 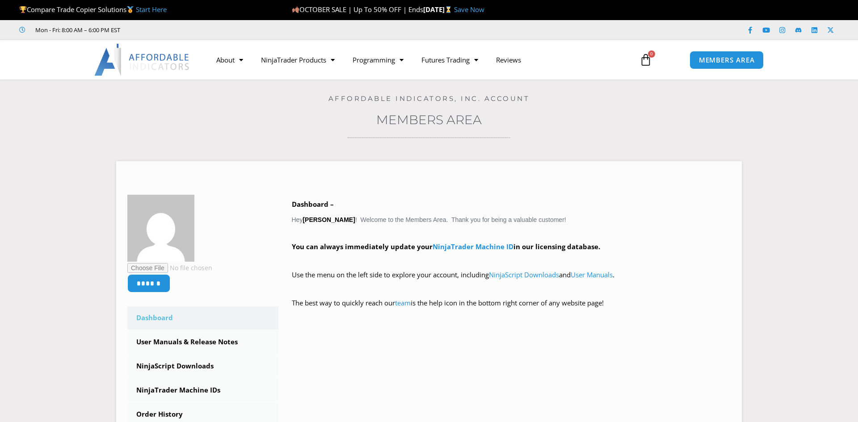 I want to click on img: cf55e1fa9670b160a956a0ada63d4c31f76c3dbebd84ba045470f70bbf9ae30a, so click(x=161, y=228).